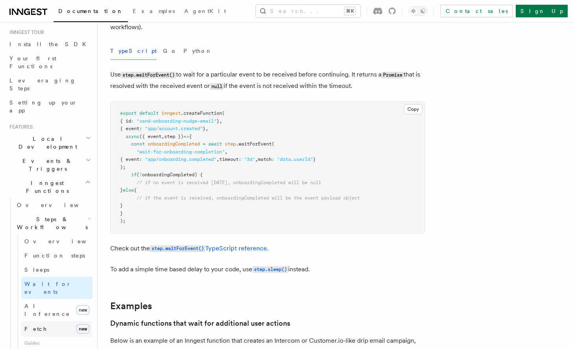 The image size is (574, 349). What do you see at coordinates (174, 136) in the screenshot?
I see `span: step })` at bounding box center [174, 136].